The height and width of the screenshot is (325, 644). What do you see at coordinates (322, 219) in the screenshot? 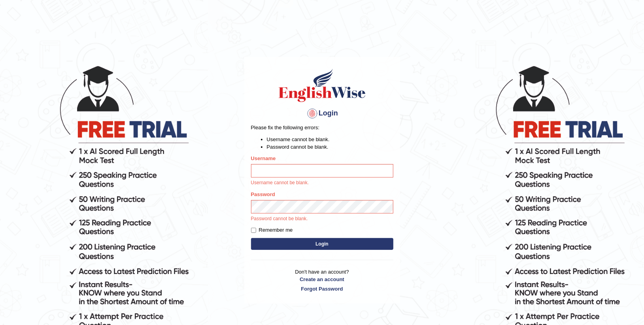
I see `p: Password cannot be blank.` at bounding box center [322, 219].